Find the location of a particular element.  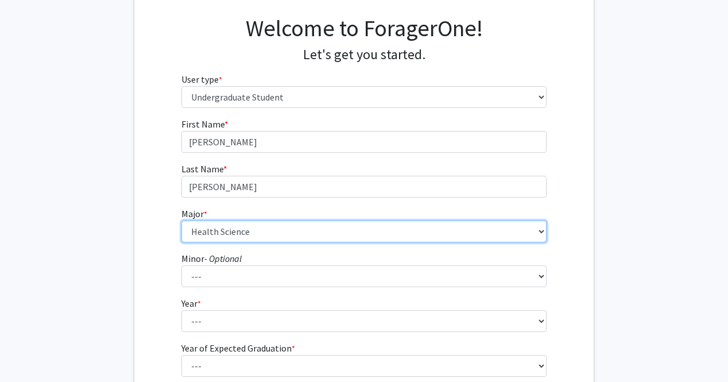

label: Major is located at coordinates (194, 214).